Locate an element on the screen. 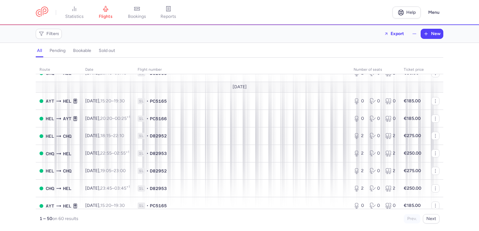 The height and width of the screenshot is (231, 479). span: reports is located at coordinates (168, 17).